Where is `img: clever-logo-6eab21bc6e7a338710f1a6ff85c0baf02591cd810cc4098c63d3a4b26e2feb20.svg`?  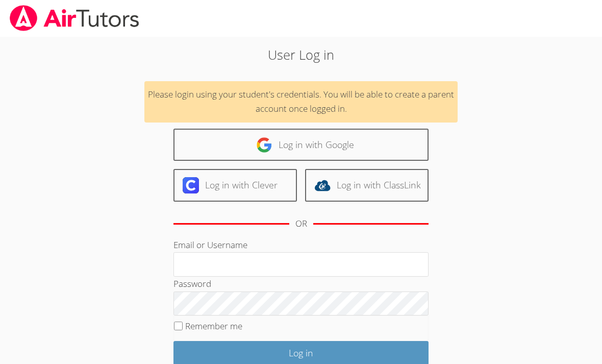
img: clever-logo-6eab21bc6e7a338710f1a6ff85c0baf02591cd810cc4098c63d3a4b26e2feb20.svg is located at coordinates (191, 185).